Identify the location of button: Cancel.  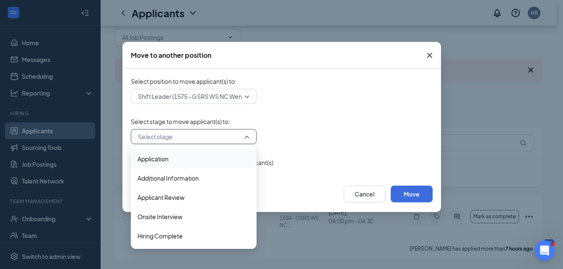
(364, 194).